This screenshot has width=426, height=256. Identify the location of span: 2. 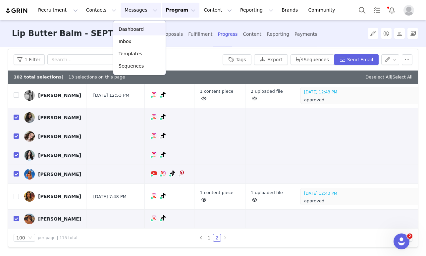
(410, 236).